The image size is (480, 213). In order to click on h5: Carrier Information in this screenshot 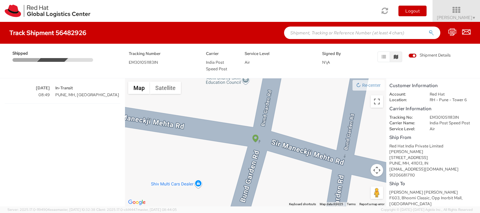, I will do `click(433, 109)`.